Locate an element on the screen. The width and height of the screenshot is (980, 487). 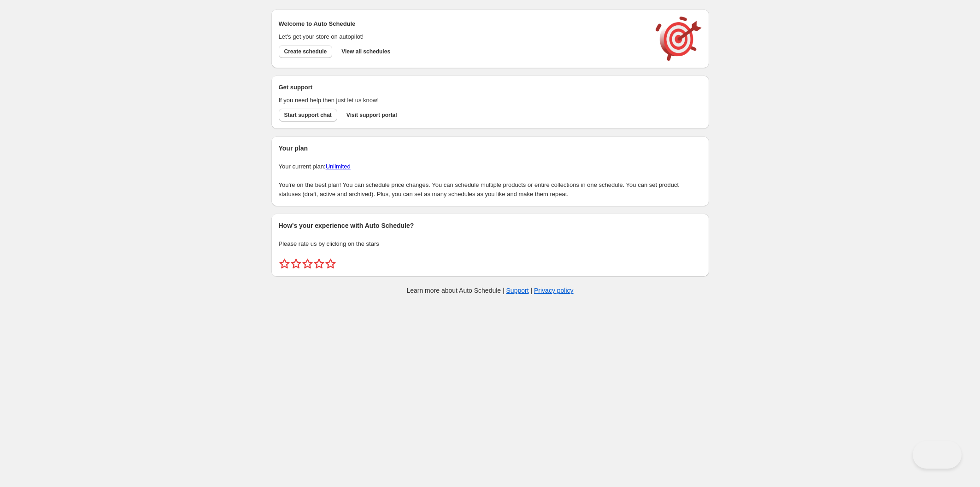
p: Let's get your store on autopilot! is located at coordinates (463, 37).